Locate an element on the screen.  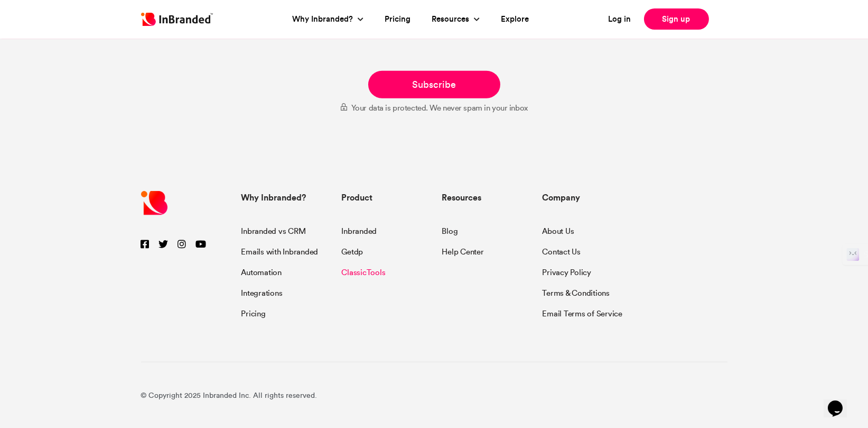
a: About Us is located at coordinates (558, 233).